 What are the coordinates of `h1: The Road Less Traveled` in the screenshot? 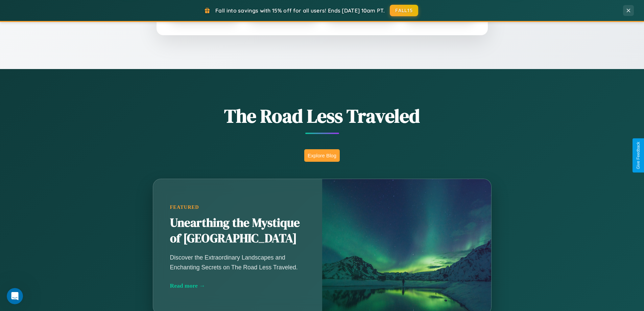 It's located at (322, 115).